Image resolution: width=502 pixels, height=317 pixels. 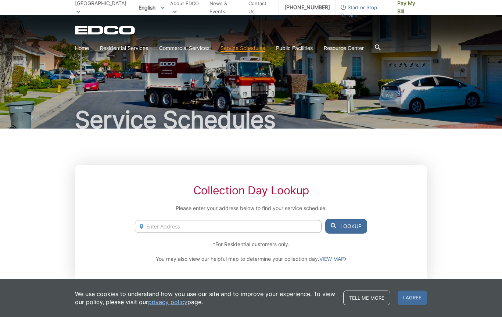 I want to click on h2: Collection Day Lookup, so click(x=251, y=190).